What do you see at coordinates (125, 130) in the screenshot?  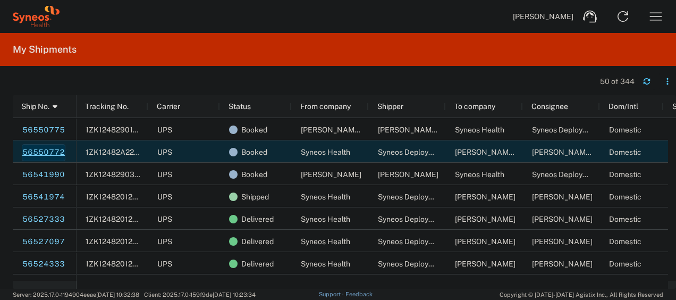 I see `span: 1ZK124829015602515` at bounding box center [125, 130].